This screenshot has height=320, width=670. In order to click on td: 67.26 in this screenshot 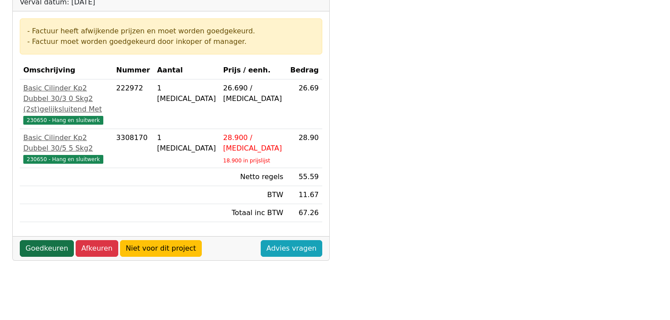, I will do `click(304, 213)`.